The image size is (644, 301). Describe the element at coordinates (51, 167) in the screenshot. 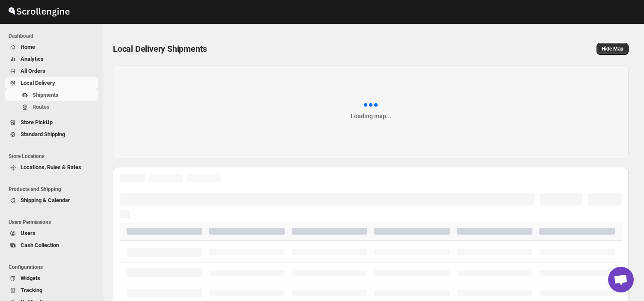

I see `span: Locations, Rules & Rates` at that location.